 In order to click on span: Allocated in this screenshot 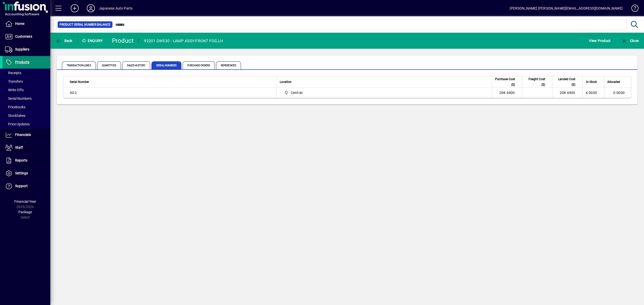, I will do `click(613, 82)`.